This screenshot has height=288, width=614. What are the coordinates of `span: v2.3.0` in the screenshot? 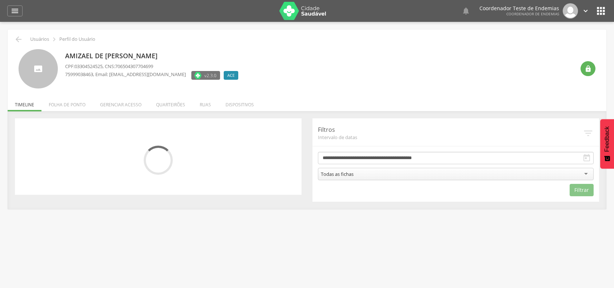 It's located at (210, 75).